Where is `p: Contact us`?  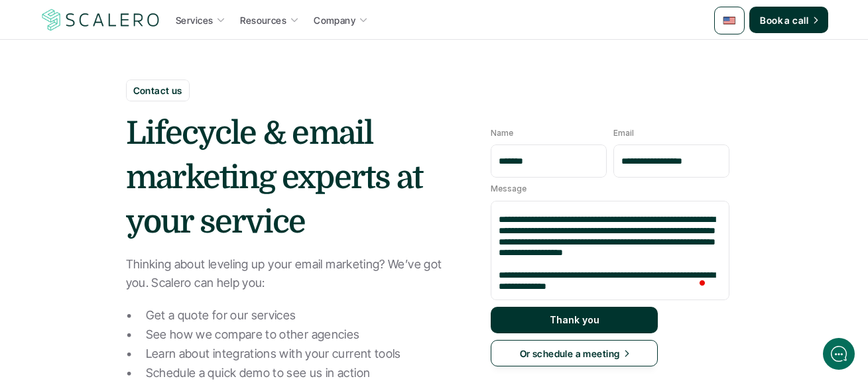 p: Contact us is located at coordinates (157, 90).